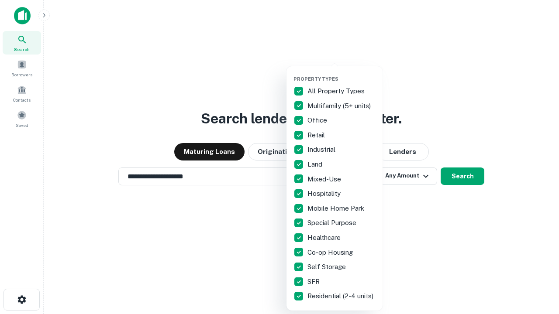  What do you see at coordinates (316, 165) in the screenshot?
I see `p: Land` at bounding box center [316, 165].